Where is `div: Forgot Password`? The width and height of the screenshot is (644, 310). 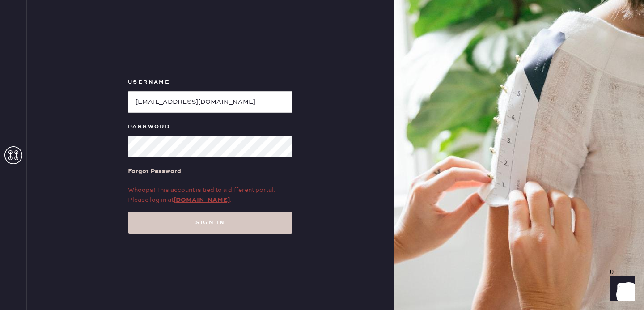 div: Forgot Password is located at coordinates (154, 171).